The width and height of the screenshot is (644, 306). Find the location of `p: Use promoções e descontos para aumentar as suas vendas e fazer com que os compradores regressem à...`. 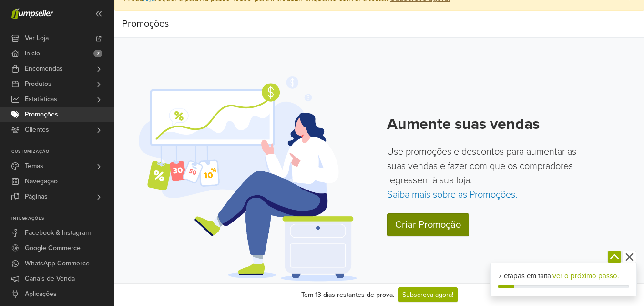

p: Use promoções e descontos para aumentar as suas vendas e fazer com que os compradores regressem à... is located at coordinates (490, 173).